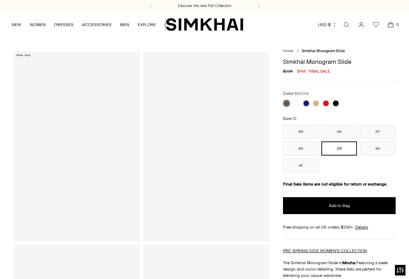 The width and height of the screenshot is (409, 279). I want to click on nav: breadcrumbs, so click(339, 51).